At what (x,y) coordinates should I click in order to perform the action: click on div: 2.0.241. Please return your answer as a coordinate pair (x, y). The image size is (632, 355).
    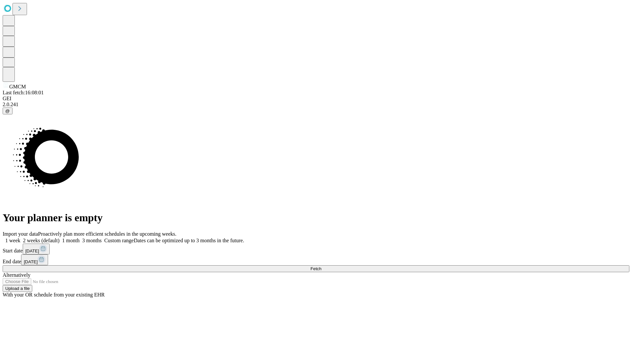
    Looking at the image, I should click on (316, 105).